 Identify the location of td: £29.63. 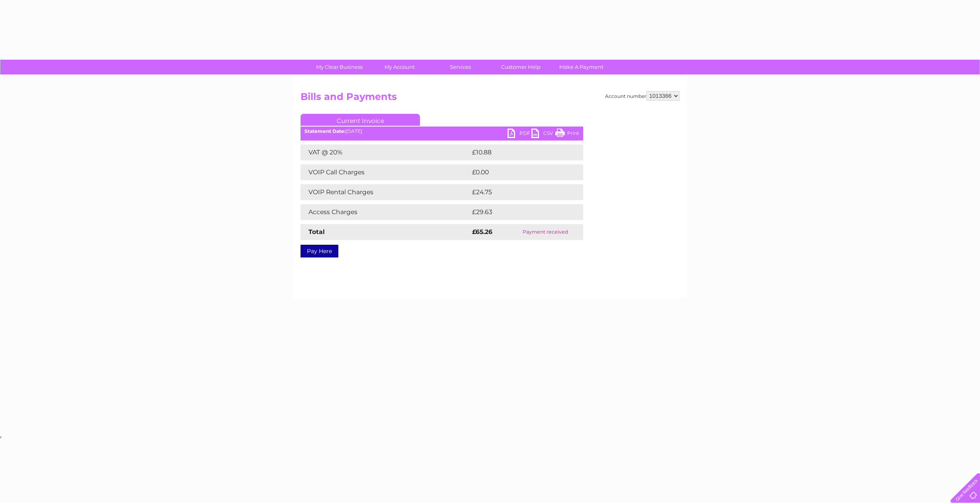
(519, 212).